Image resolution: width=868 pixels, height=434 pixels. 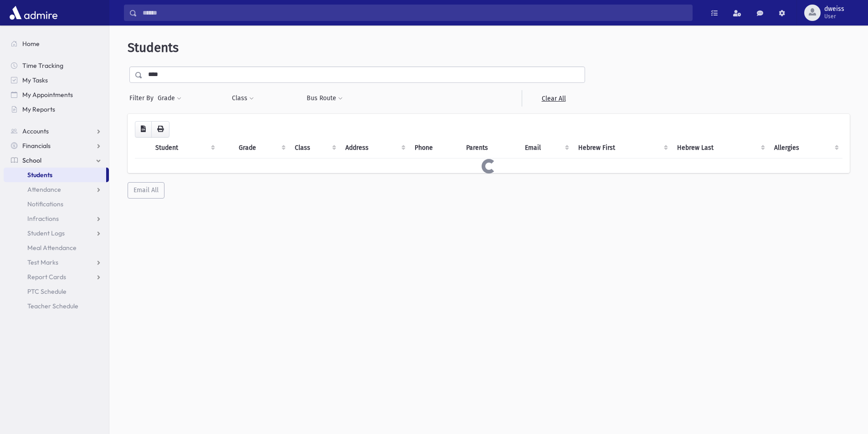 What do you see at coordinates (46, 233) in the screenshot?
I see `span: Student Logs` at bounding box center [46, 233].